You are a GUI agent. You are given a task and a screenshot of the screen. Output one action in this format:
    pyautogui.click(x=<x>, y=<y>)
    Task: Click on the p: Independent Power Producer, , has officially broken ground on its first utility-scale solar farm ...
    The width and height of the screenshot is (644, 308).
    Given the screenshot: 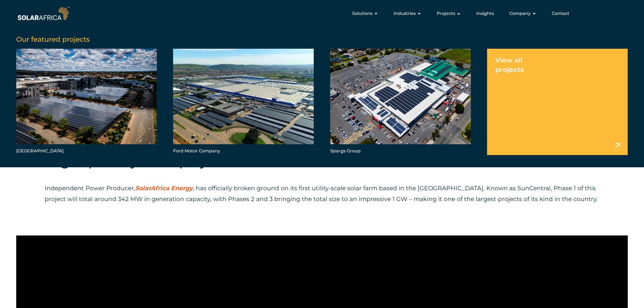 What is the action you would take?
    pyautogui.click(x=322, y=194)
    